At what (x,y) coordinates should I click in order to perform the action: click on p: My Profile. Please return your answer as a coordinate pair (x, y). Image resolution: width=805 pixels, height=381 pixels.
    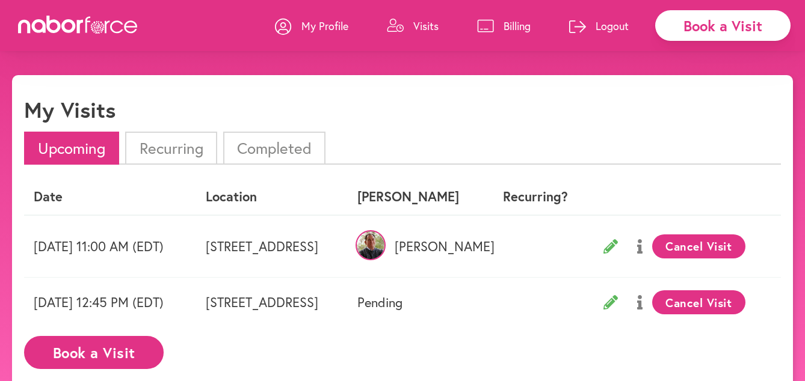
    Looking at the image, I should click on (325, 26).